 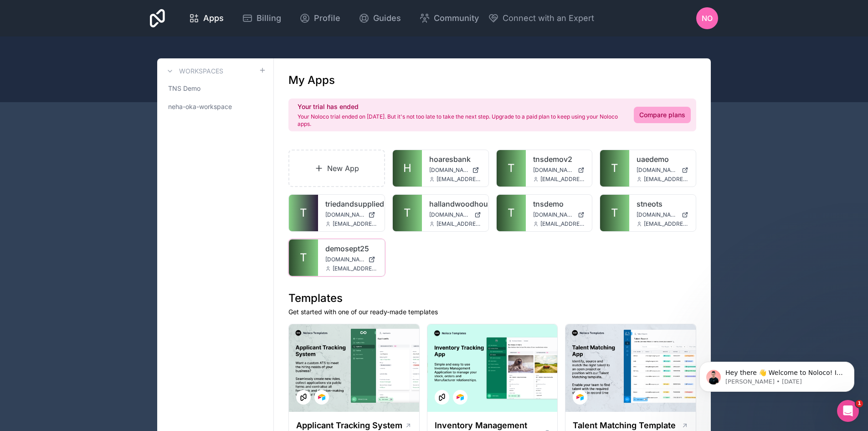 I want to click on span: Guides, so click(x=387, y=18).